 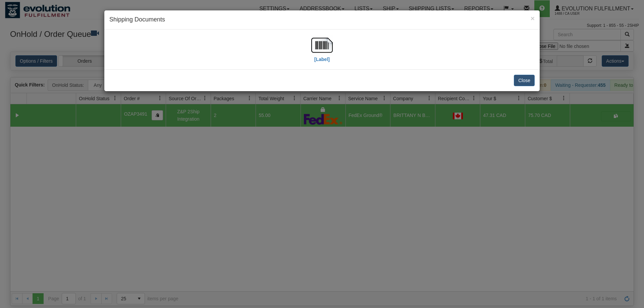 I want to click on label: [Label], so click(x=322, y=59).